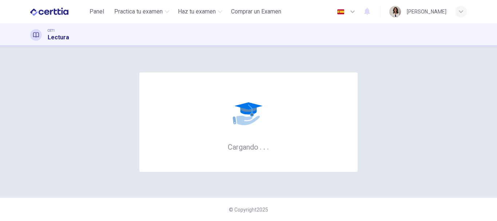  Describe the element at coordinates (97, 12) in the screenshot. I see `a: Panel` at that location.